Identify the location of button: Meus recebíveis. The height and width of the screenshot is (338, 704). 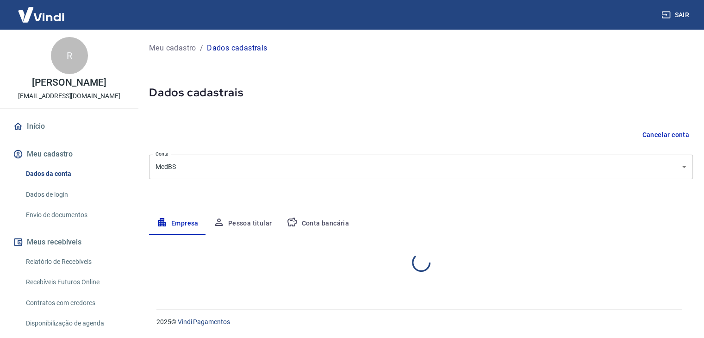
(69, 242).